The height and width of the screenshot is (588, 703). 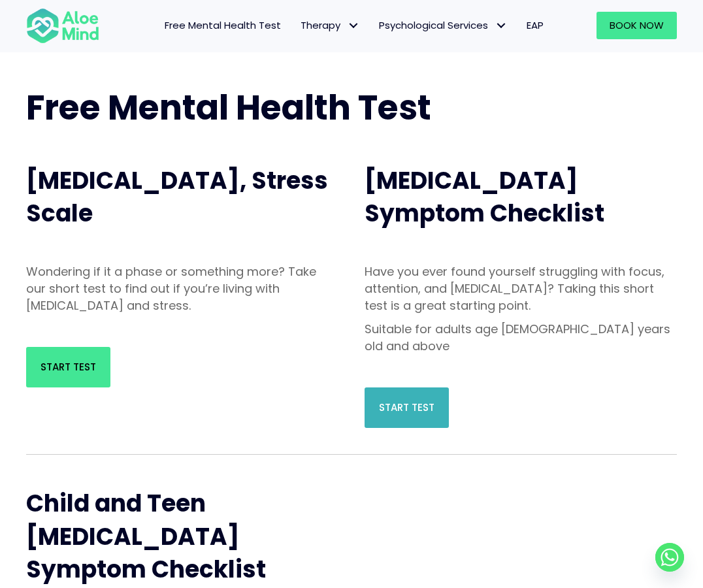 I want to click on span: Psychological Services, so click(x=443, y=25).